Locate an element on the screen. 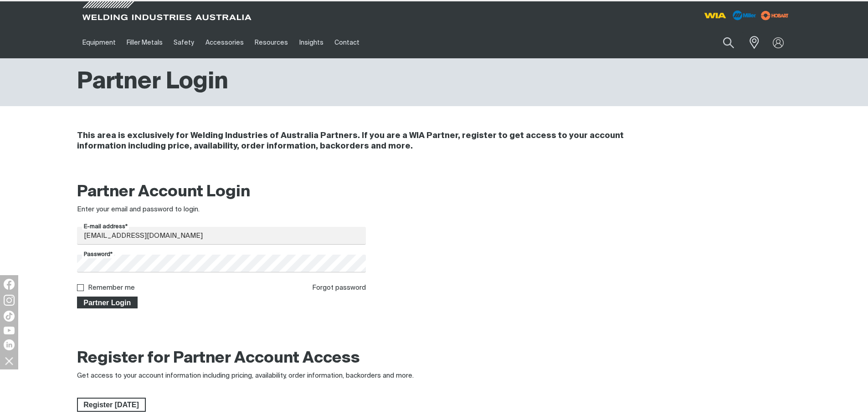 This screenshot has height=415, width=868. a: Forgot password is located at coordinates (339, 288).